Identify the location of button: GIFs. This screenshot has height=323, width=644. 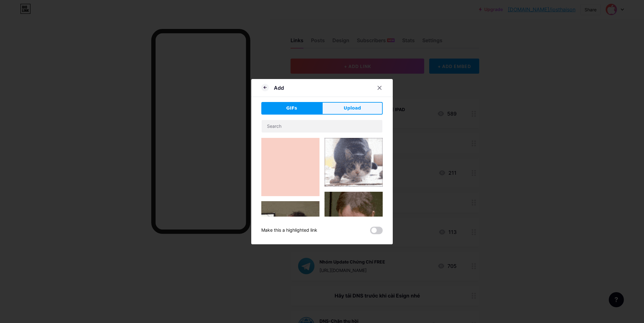
(292, 108).